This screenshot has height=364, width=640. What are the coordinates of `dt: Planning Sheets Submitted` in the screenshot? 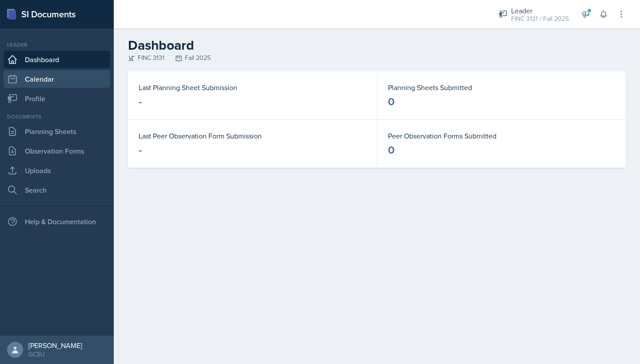 It's located at (501, 87).